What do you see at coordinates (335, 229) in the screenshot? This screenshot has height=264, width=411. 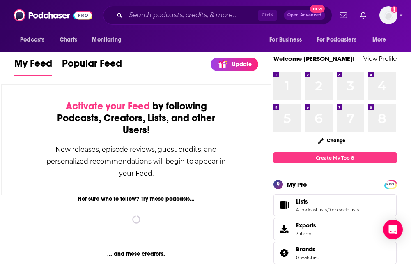 I see `a: Exports` at bounding box center [335, 229].